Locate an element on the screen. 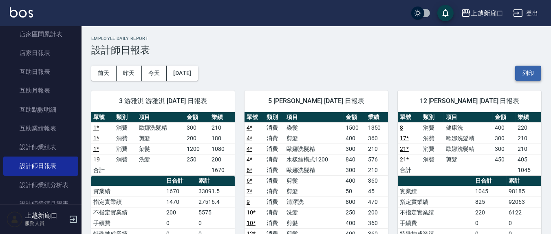  td: 1670 is located at coordinates (222, 170).